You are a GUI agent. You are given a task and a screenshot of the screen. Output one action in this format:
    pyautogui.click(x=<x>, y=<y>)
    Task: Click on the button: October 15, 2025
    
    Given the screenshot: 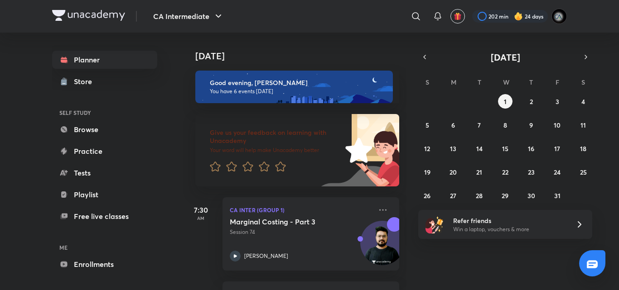 What is the action you would take?
    pyautogui.click(x=505, y=149)
    